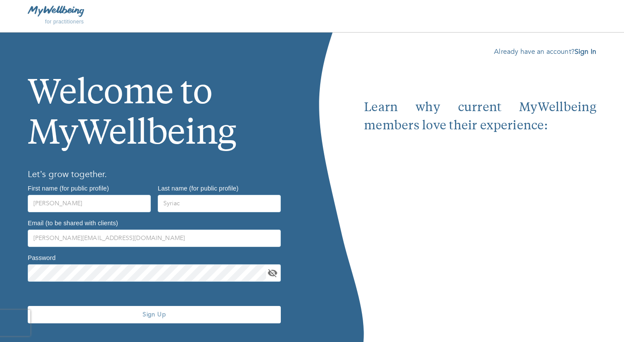  I want to click on img: MyWellbeing, so click(56, 11).